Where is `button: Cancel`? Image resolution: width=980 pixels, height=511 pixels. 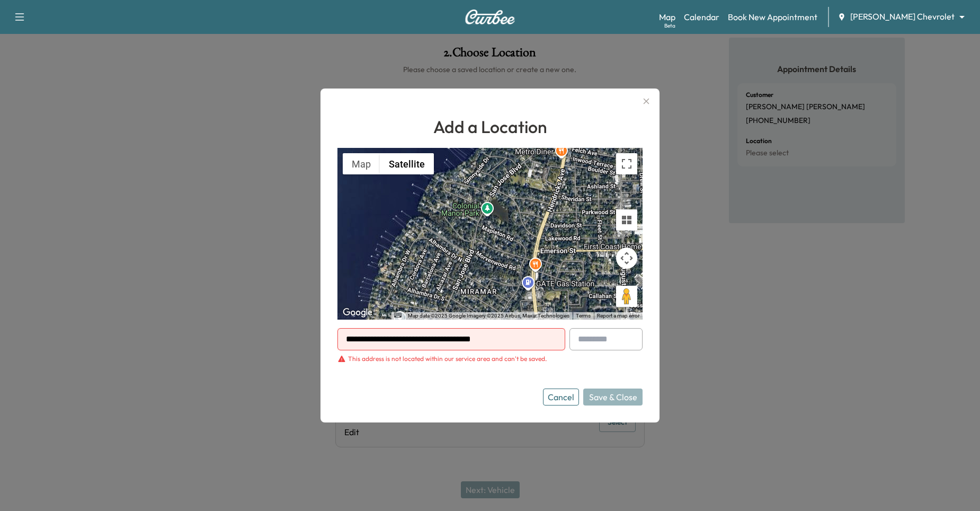 button: Cancel is located at coordinates (561, 397).